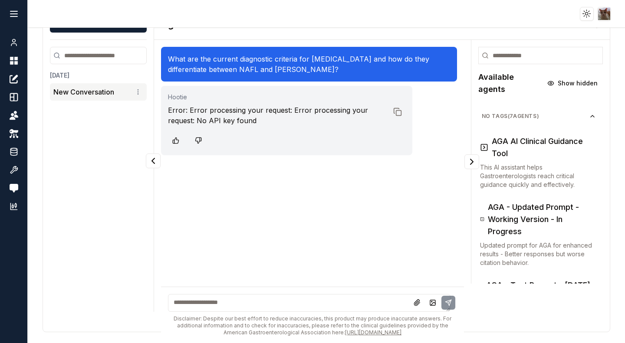 Image resolution: width=625 pixels, height=343 pixels. Describe the element at coordinates (539, 116) in the screenshot. I see `button: No Tags(7agents)` at that location.